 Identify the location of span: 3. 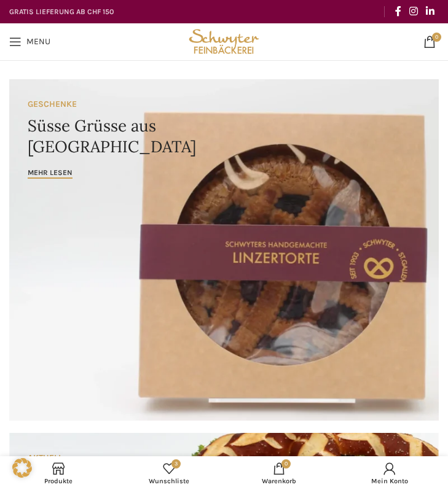
(176, 464).